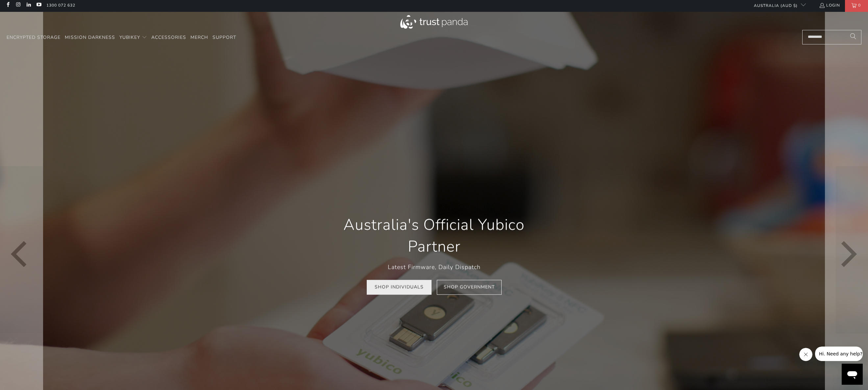 The image size is (868, 390). What do you see at coordinates (61, 6) in the screenshot?
I see `a: 1300 072 632` at bounding box center [61, 6].